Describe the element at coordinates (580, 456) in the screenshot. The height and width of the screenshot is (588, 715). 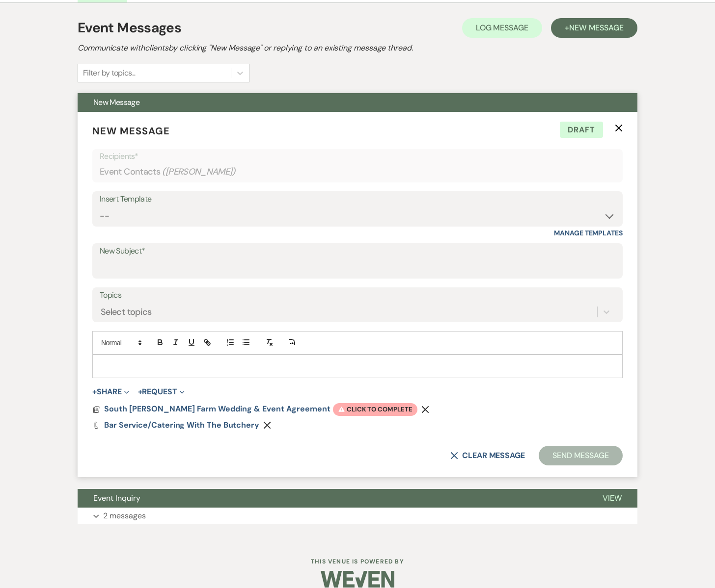
I see `button: Send Message` at that location.